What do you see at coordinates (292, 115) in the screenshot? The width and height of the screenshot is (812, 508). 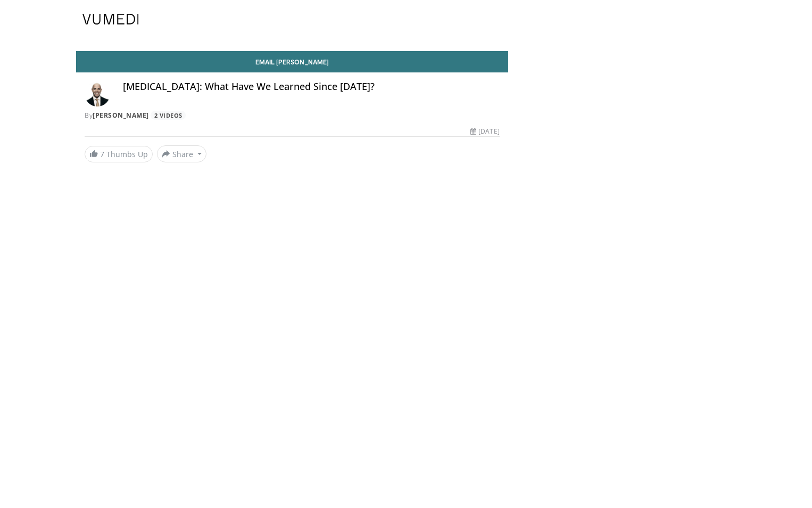 I see `div: By` at bounding box center [292, 115].